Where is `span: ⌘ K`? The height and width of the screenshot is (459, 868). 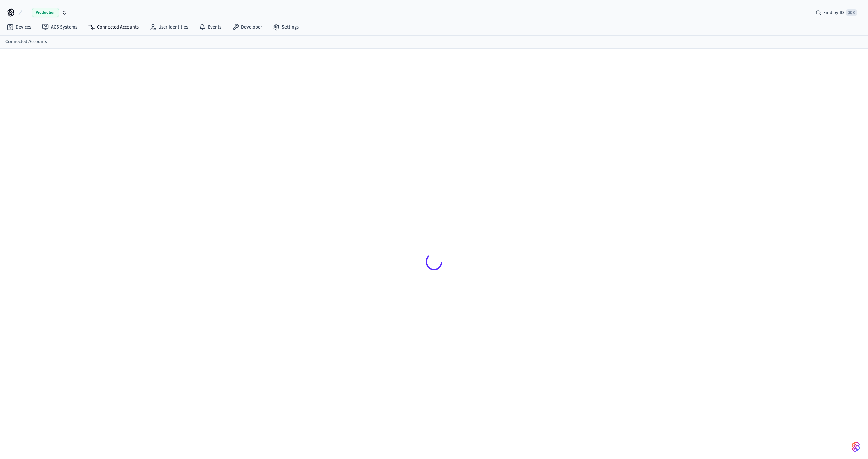 span: ⌘ K is located at coordinates (851, 13).